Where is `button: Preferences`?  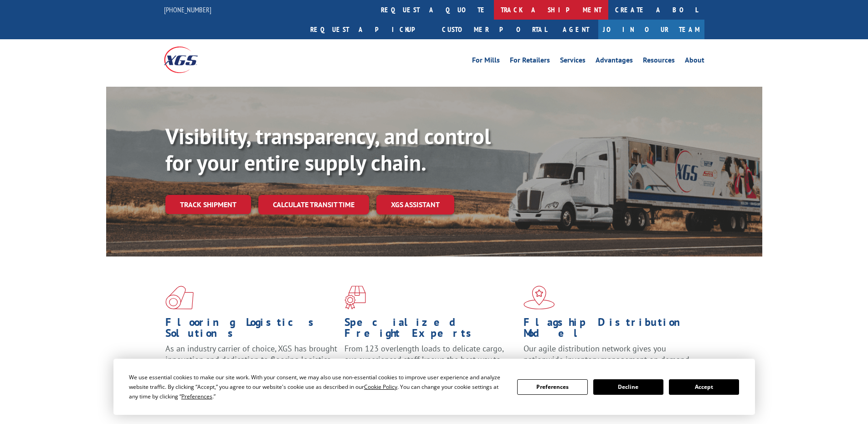
button: Preferences is located at coordinates (552, 387).